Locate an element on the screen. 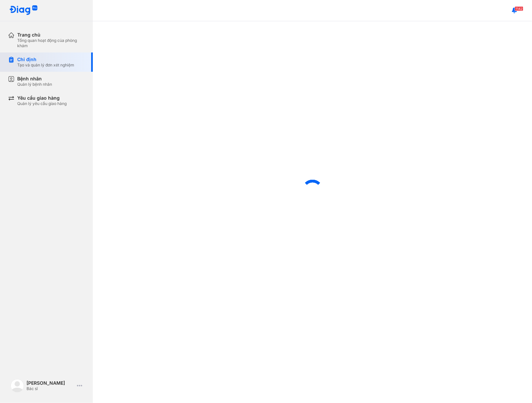 This screenshot has height=403, width=532. div: Quản lý yêu cầu giao hàng is located at coordinates (42, 103).